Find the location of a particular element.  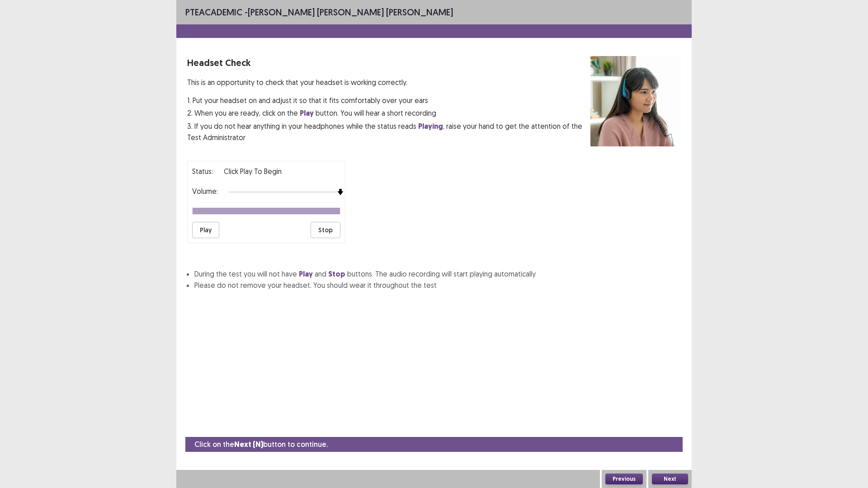

img: arrow-thumb is located at coordinates (341, 192).